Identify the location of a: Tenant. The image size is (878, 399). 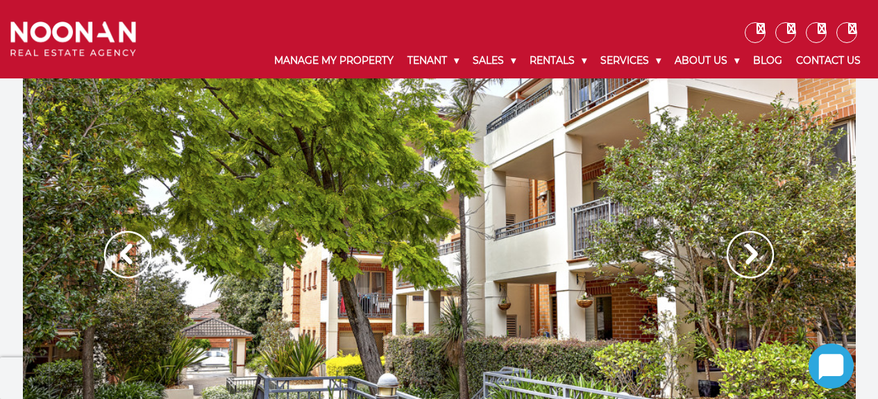
(433, 60).